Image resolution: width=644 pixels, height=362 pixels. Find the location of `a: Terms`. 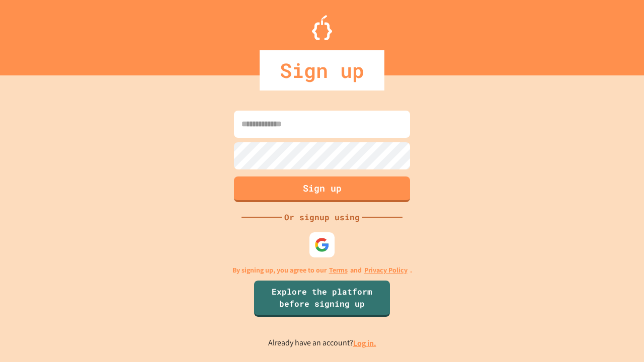

a: Terms is located at coordinates (338, 270).